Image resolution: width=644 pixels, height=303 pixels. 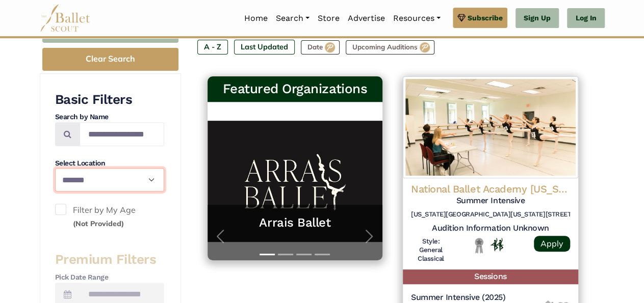 What do you see at coordinates (110, 59) in the screenshot?
I see `button: Clear Search` at bounding box center [110, 59].